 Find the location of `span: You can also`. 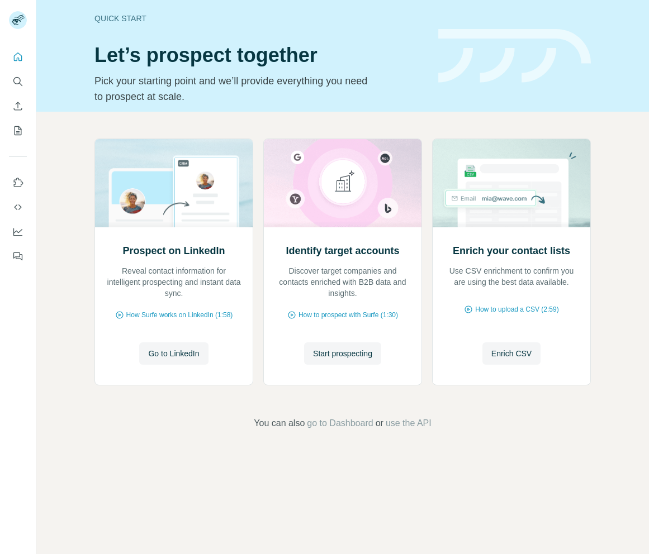

span: You can also is located at coordinates (279, 424).